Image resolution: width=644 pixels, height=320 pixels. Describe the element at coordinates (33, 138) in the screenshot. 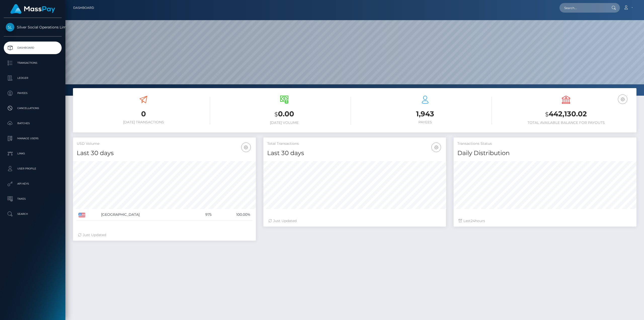

I see `p: Manage Users` at that location.